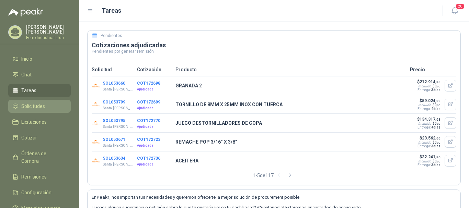  Describe the element at coordinates (438, 119) in the screenshot. I see `span: ,68` at that location.